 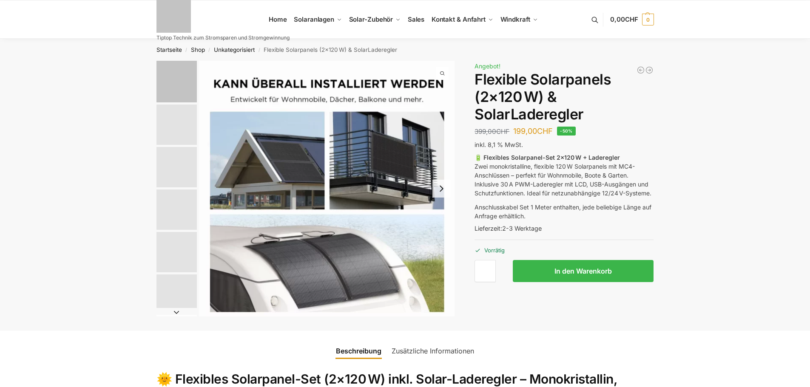 What do you see at coordinates (358, 351) in the screenshot?
I see `a: Beschreibung` at bounding box center [358, 351].